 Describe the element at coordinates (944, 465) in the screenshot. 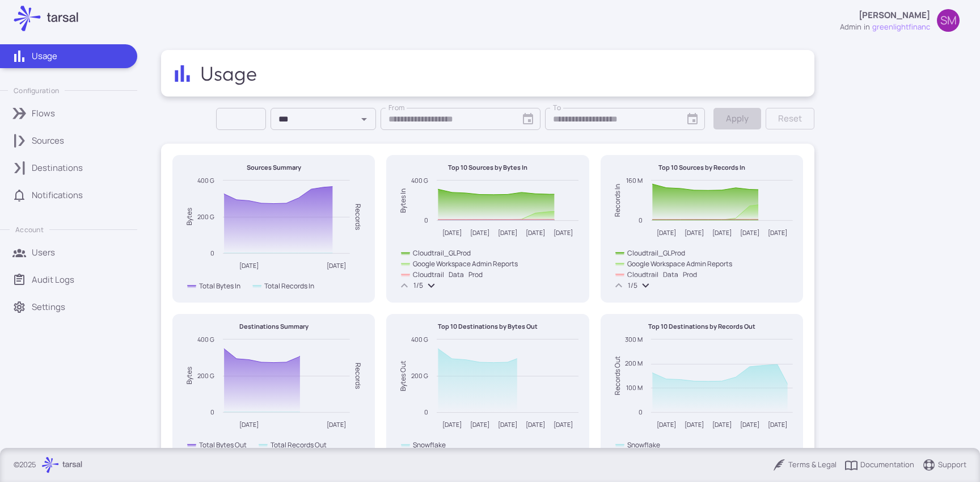

I see `a: Support` at that location.